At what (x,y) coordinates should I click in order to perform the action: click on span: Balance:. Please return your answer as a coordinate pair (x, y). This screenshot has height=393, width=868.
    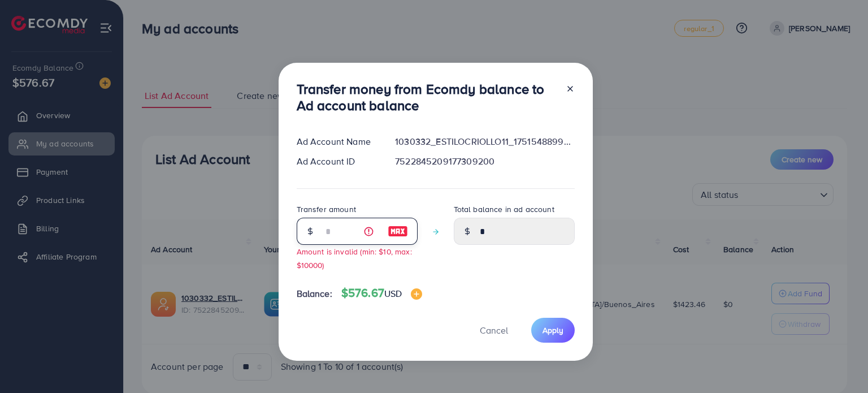
    Looking at the image, I should click on (314, 294).